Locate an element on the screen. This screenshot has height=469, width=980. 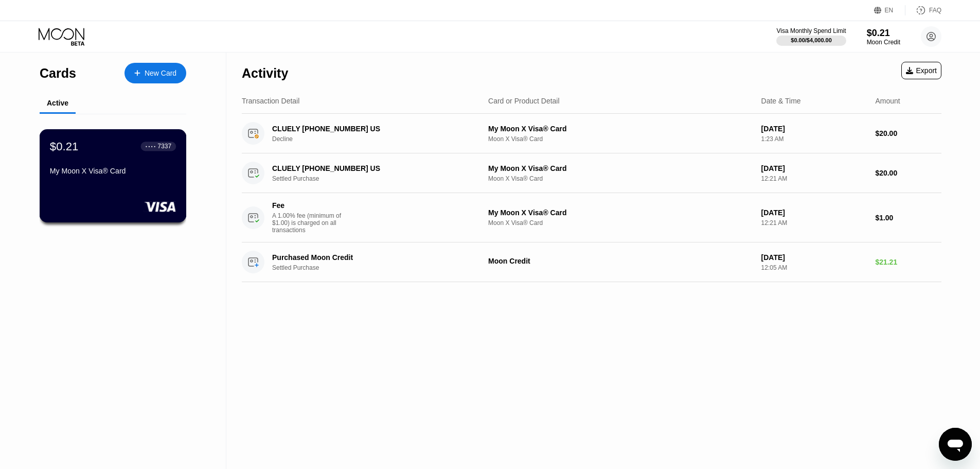
div: 12:05 AM is located at coordinates (814, 268).